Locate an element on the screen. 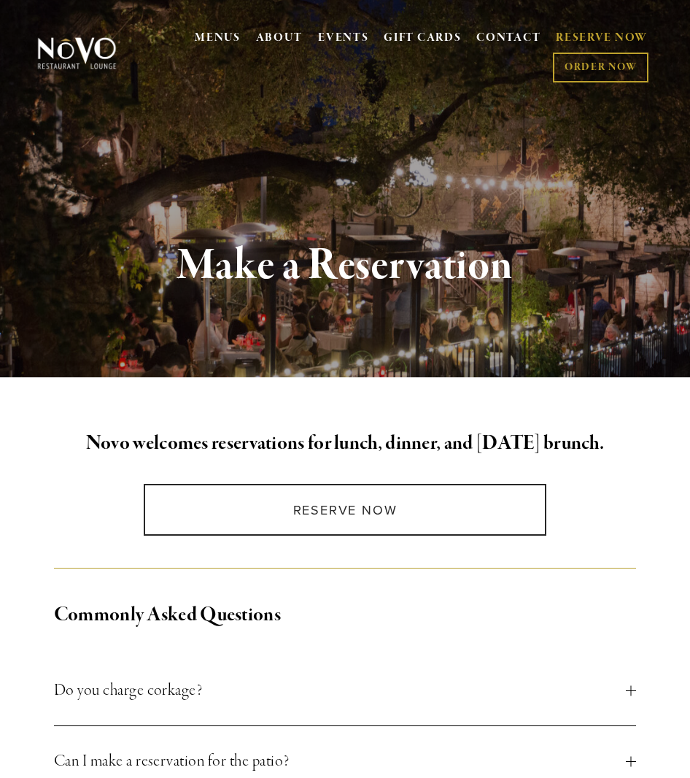 The height and width of the screenshot is (778, 690). a: CONTACT is located at coordinates (508, 39).